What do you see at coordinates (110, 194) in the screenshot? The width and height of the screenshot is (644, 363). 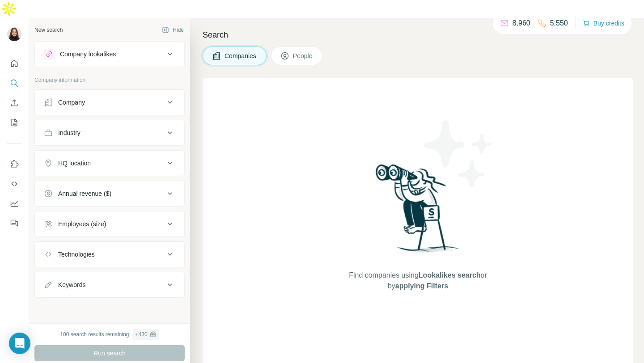 I see `button: Annual revenue ($)` at bounding box center [110, 194].